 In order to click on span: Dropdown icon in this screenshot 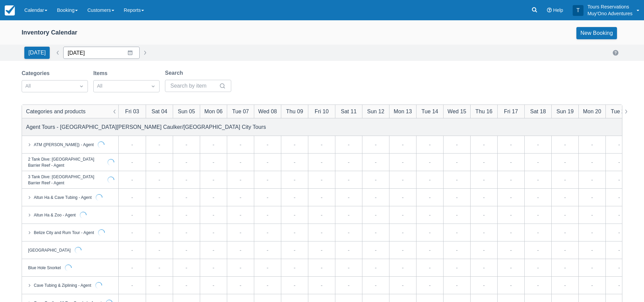, I will do `click(81, 87)`.